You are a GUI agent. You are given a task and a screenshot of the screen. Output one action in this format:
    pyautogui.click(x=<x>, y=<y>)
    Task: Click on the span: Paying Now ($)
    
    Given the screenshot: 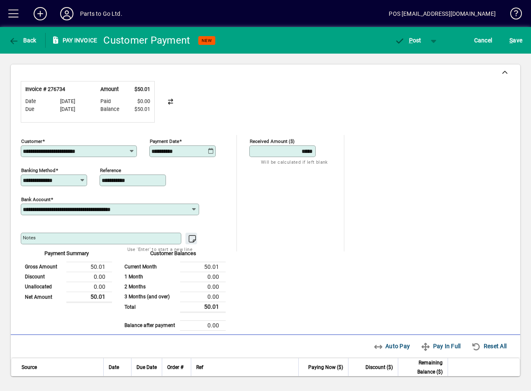 What is the action you would take?
    pyautogui.click(x=326, y=367)
    